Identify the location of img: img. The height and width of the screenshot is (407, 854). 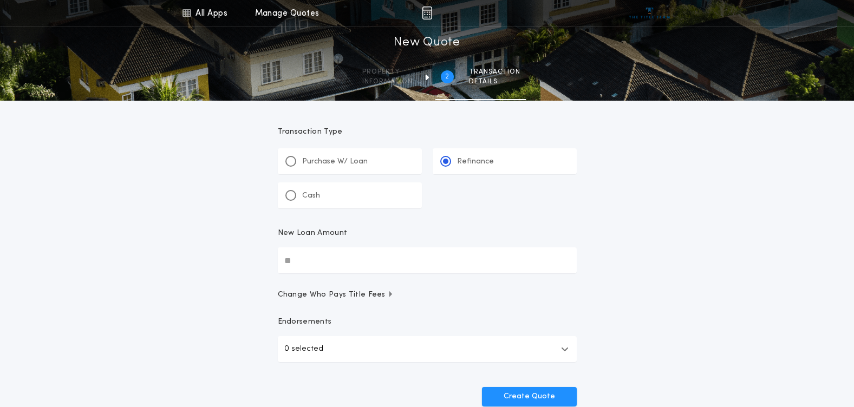
(427, 13).